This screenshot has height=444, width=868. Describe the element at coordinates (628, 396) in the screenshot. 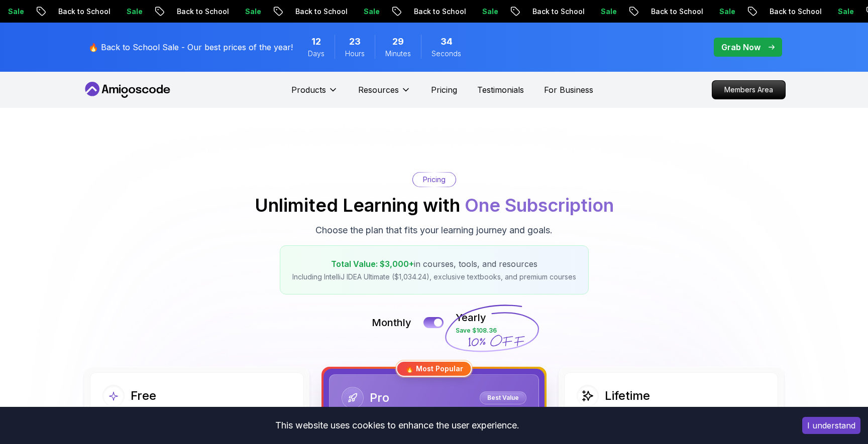

I see `h2: Lifetime` at that location.